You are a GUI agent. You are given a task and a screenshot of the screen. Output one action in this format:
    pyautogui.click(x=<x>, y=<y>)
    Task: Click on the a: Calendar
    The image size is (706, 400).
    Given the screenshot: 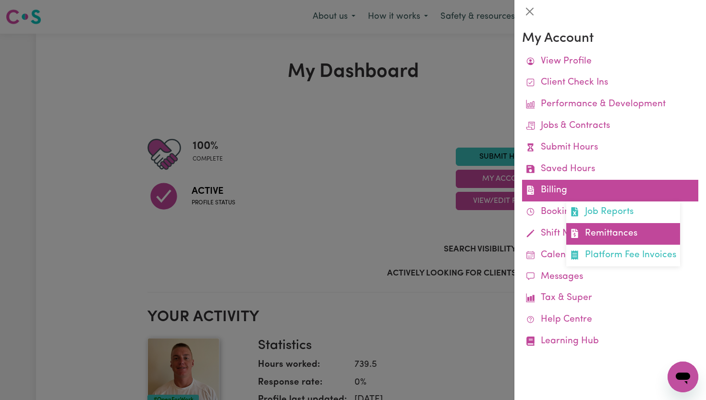 What is the action you would take?
    pyautogui.click(x=610, y=255)
    